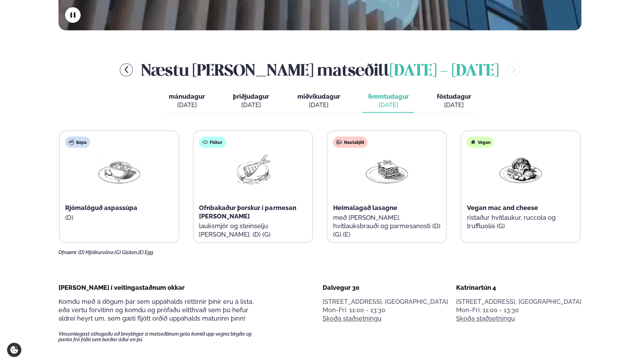 The width and height of the screenshot is (640, 364). Describe the element at coordinates (474, 142) in the screenshot. I see `img: Vegan.svg` at that location.